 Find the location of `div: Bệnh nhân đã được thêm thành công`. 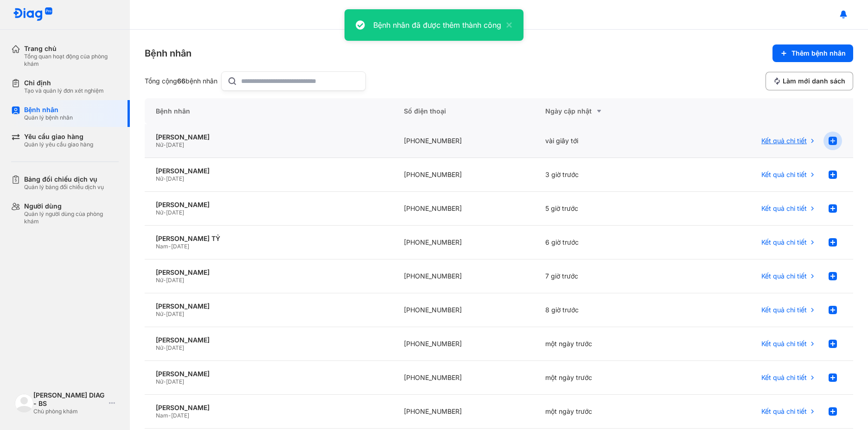

div: Bệnh nhân đã được thêm thành công is located at coordinates (437, 25).